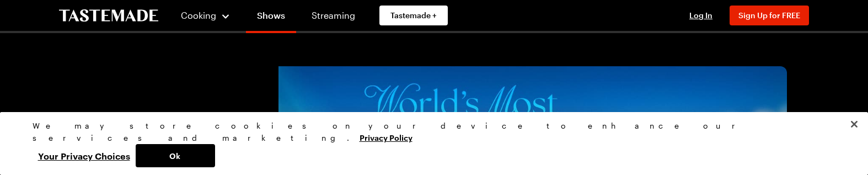 The width and height of the screenshot is (868, 175). What do you see at coordinates (769, 16) in the screenshot?
I see `button: Sign Up for FREE` at bounding box center [769, 16].